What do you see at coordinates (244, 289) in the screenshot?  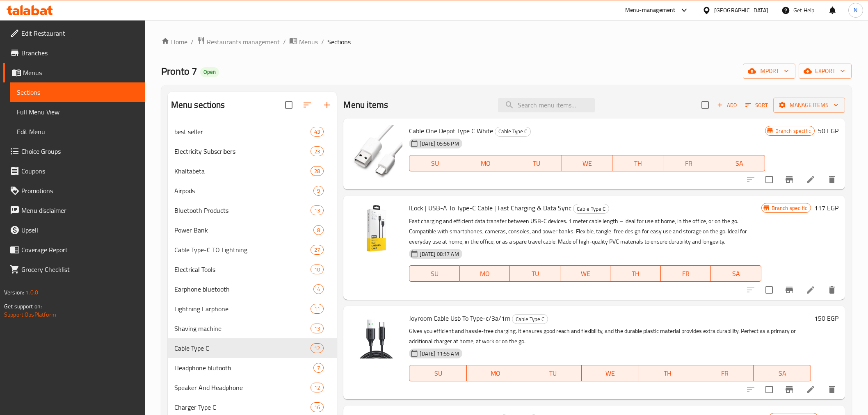 I see `span: Earphone bluetooth` at bounding box center [244, 289].